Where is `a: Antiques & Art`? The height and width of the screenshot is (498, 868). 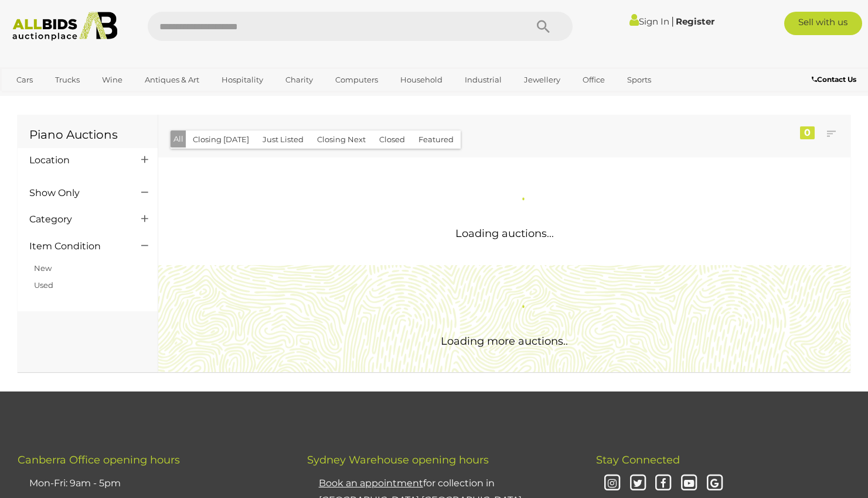
a: Antiques & Art is located at coordinates (171, 80).